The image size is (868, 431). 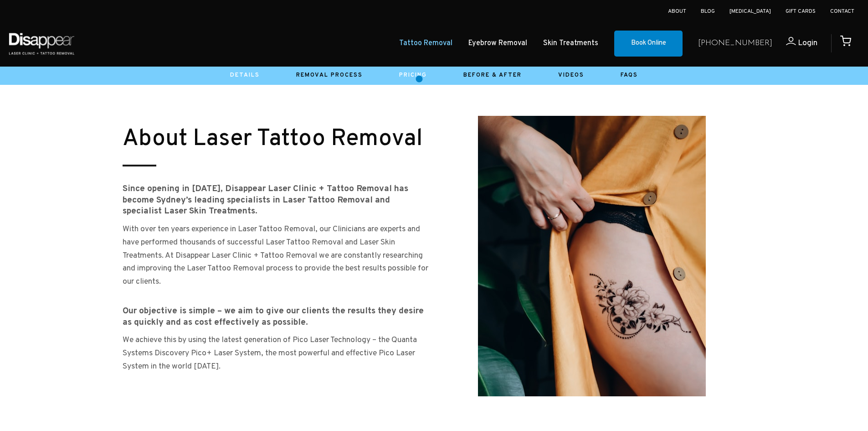 What do you see at coordinates (276, 353) in the screenshot?
I see `p: We achieve this by using the latest generation of Pico Laser Technology – the Quanta Systems Disc...` at bounding box center [276, 353].